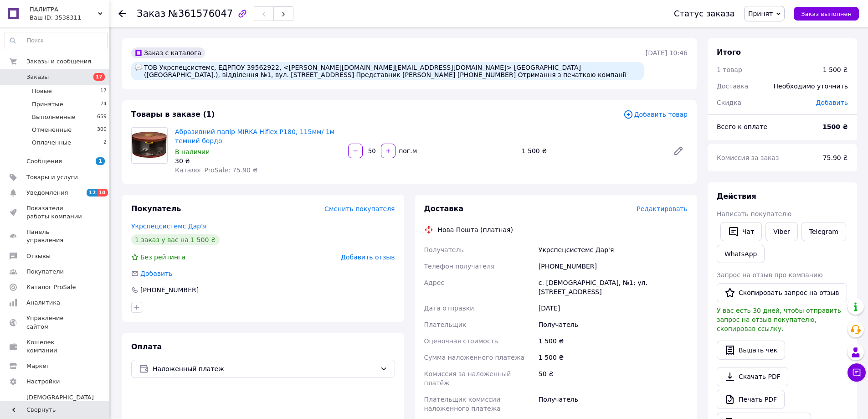 The height and width of the screenshot is (419, 868). What do you see at coordinates (434, 283) in the screenshot?
I see `span: Адрес` at bounding box center [434, 283].